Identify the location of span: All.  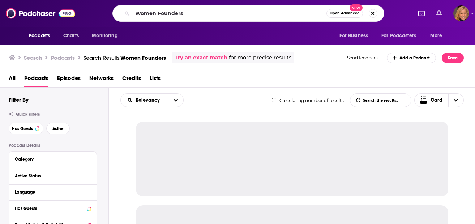
(12, 80).